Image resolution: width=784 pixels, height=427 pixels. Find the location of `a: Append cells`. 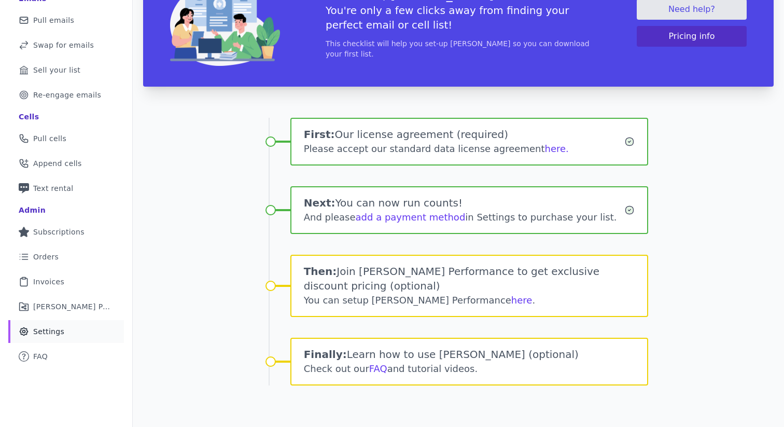

a: Append cells is located at coordinates (66, 163).